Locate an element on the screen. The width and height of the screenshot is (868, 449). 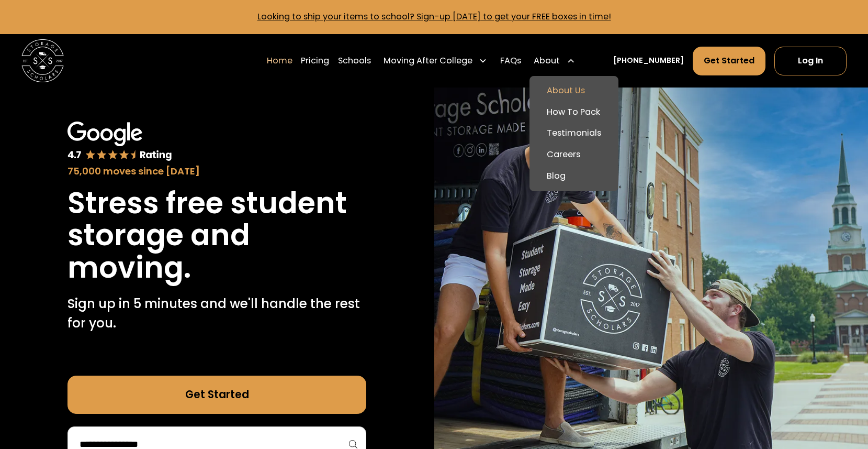
img: Storage Scholars main logo is located at coordinates (43, 60).